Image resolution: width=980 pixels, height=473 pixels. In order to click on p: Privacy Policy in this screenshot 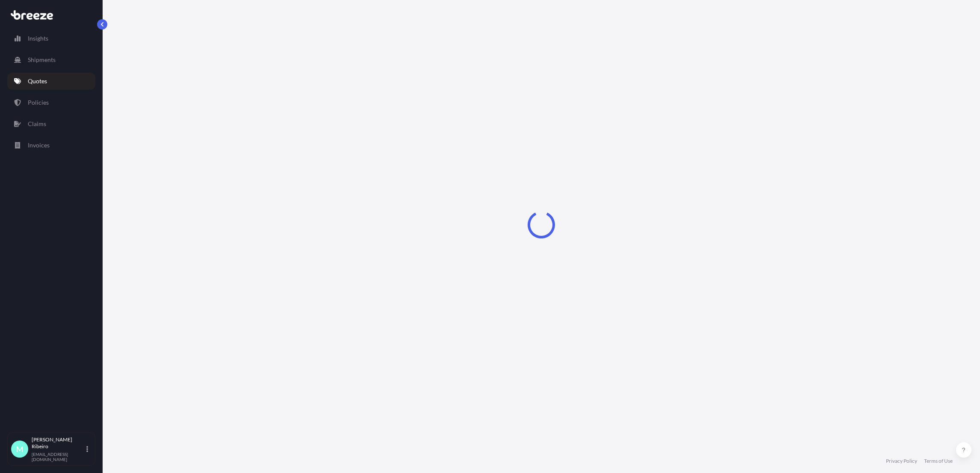, I will do `click(902, 461)`.